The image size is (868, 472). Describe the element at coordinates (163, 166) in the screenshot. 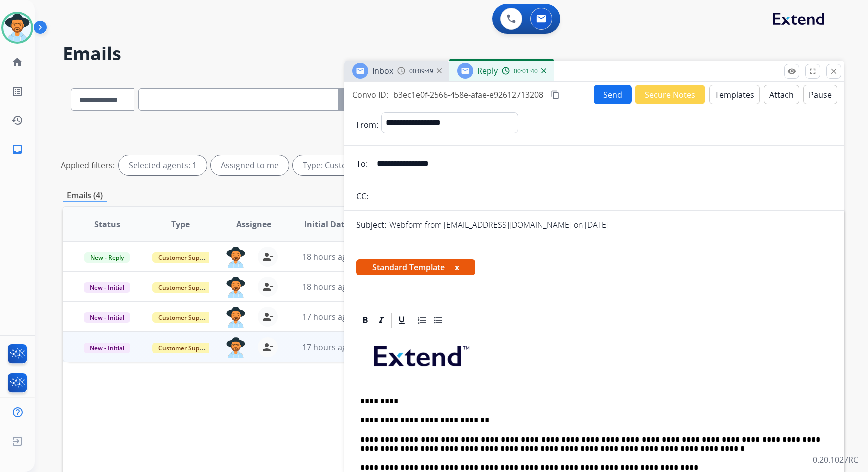

I see `div: Selected agents: 1` at that location.